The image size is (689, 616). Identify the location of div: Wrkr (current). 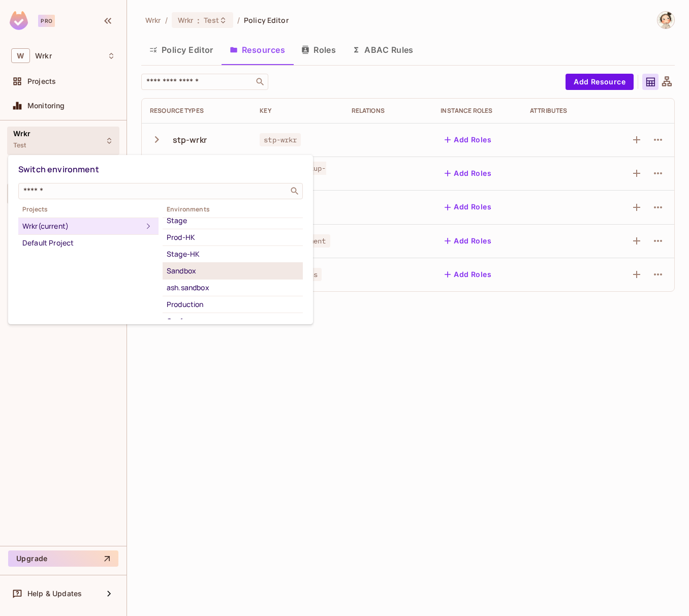
(82, 226).